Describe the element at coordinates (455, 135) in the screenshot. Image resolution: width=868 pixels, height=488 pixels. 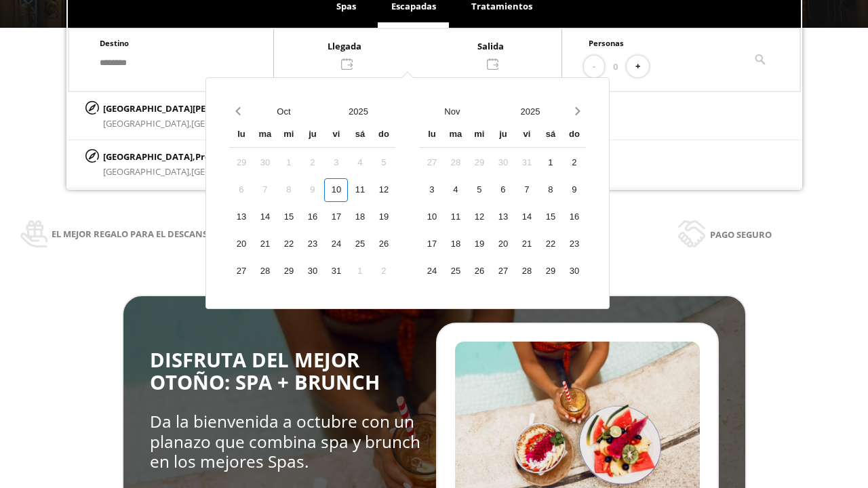
I see `div: ma` at that location.